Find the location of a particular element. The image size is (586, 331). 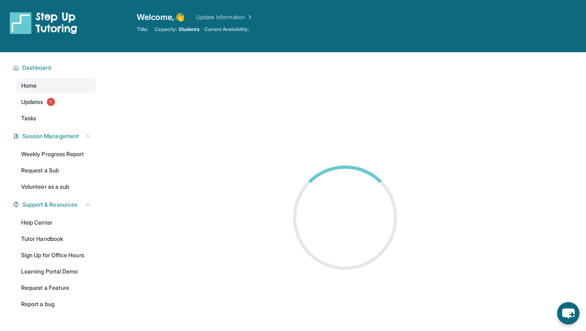

button: Dashboard is located at coordinates (55, 68).